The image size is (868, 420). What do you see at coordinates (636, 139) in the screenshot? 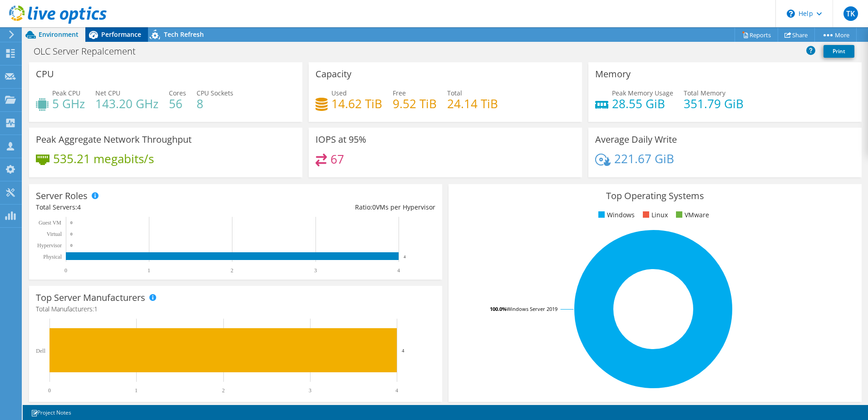
I see `h3: Average Daily Write` at bounding box center [636, 139].